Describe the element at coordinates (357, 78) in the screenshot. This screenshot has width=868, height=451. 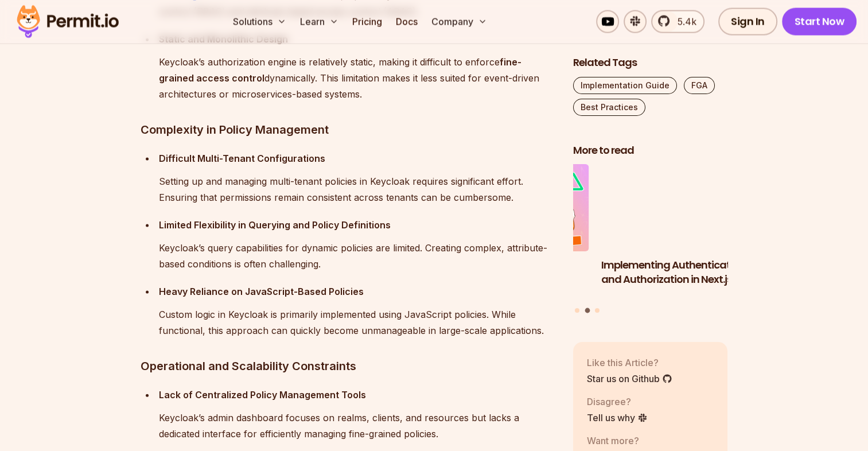
I see `p: Keycloak’s authorization engine is relatively static, making it difficult to enforce dynamically....` at that location.